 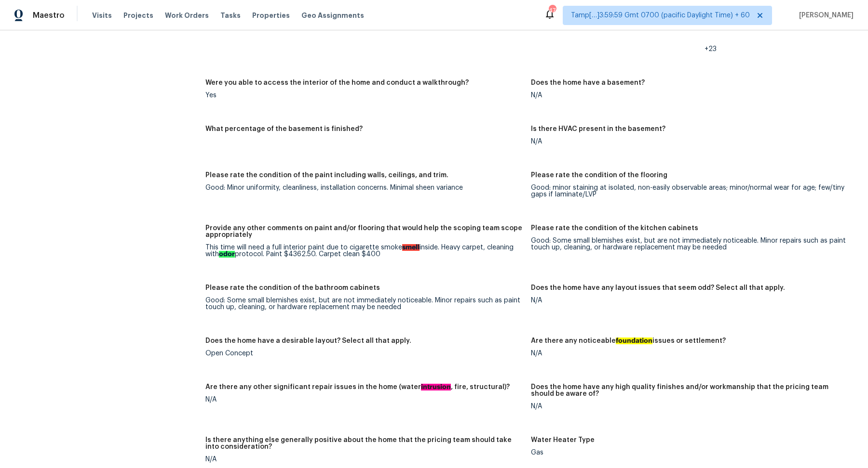 I want to click on div: Open Concept, so click(x=364, y=354).